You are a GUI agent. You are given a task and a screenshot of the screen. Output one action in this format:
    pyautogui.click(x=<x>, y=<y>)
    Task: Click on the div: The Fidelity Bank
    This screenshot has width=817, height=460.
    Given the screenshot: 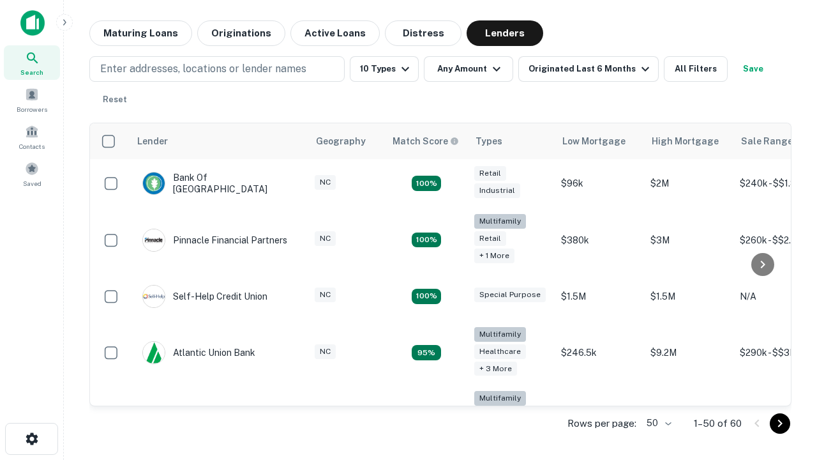 What is the action you would take?
    pyautogui.click(x=194, y=417)
    